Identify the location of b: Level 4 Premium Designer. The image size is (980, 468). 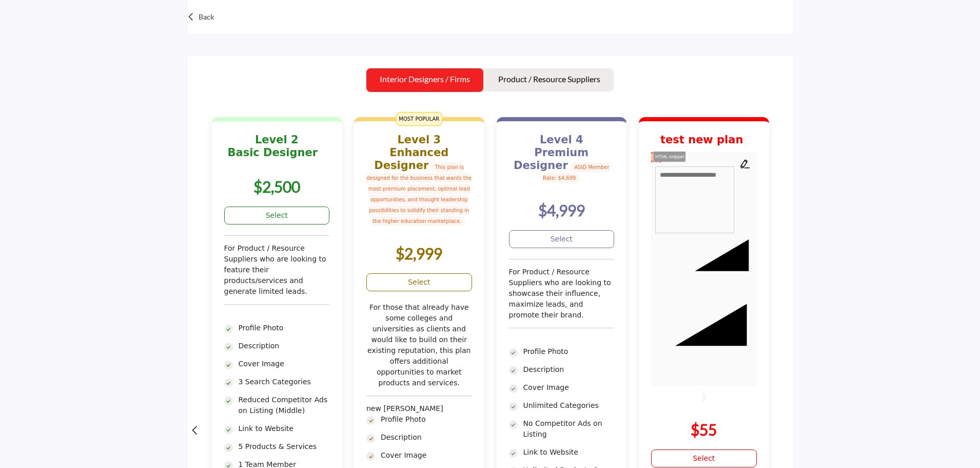
(551, 152).